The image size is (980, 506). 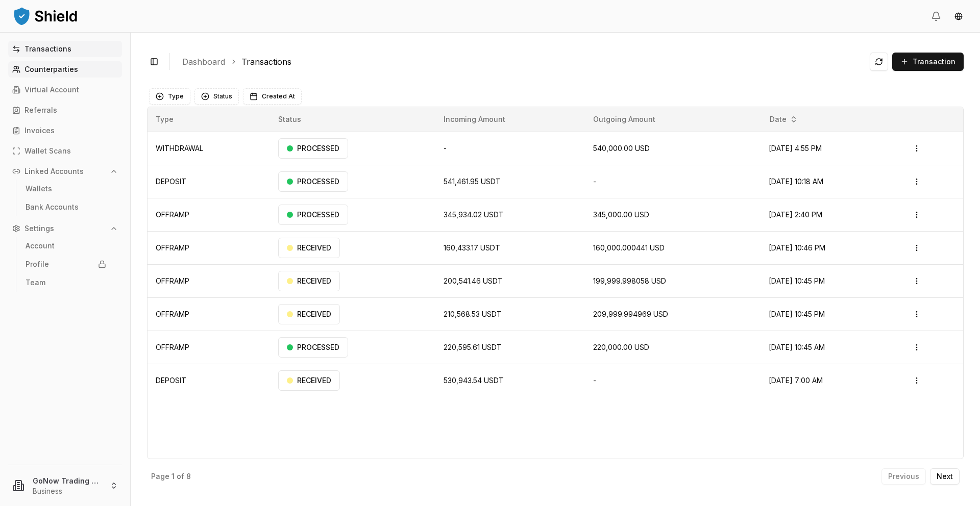 I want to click on span: 199,999.998058 USD, so click(x=630, y=280).